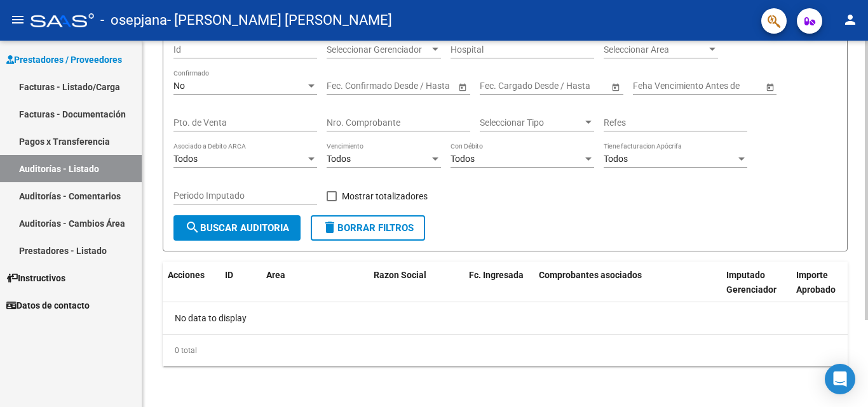 Image resolution: width=868 pixels, height=407 pixels. I want to click on button: Buscar Auditoria, so click(237, 228).